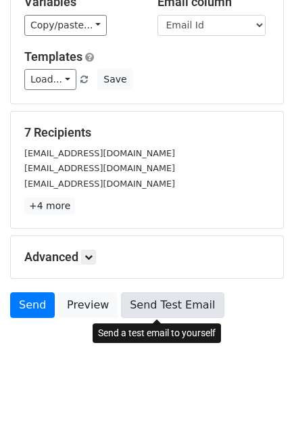 This screenshot has height=433, width=294. What do you see at coordinates (115, 79) in the screenshot?
I see `button: Save` at bounding box center [115, 79].